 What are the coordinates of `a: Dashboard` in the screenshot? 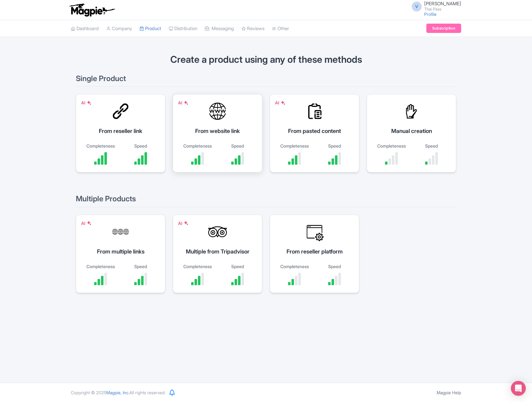 It's located at (85, 29).